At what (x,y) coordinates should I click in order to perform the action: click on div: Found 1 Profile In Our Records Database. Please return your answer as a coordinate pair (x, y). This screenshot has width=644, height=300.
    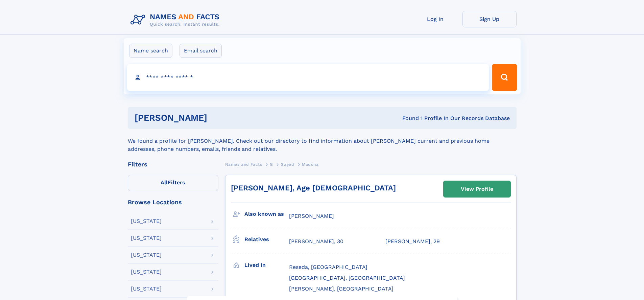
    Looking at the image, I should click on (407, 118).